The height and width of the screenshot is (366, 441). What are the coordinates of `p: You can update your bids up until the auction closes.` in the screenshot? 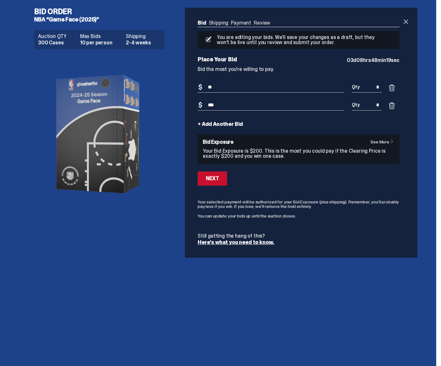 It's located at (298, 216).